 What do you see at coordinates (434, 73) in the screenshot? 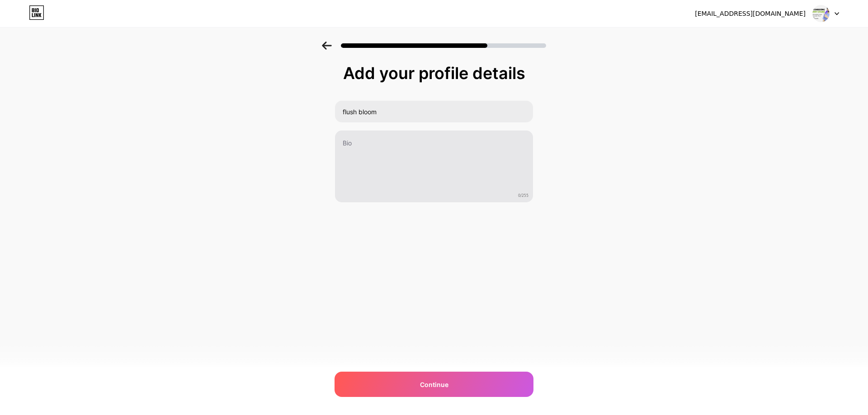
I see `div: Add your profile details` at bounding box center [434, 73].